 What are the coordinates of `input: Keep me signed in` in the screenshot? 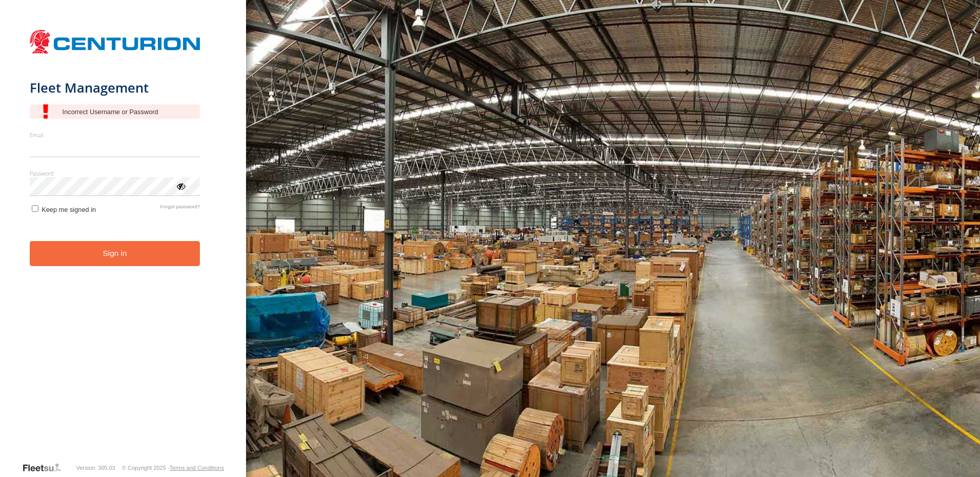 It's located at (34, 208).